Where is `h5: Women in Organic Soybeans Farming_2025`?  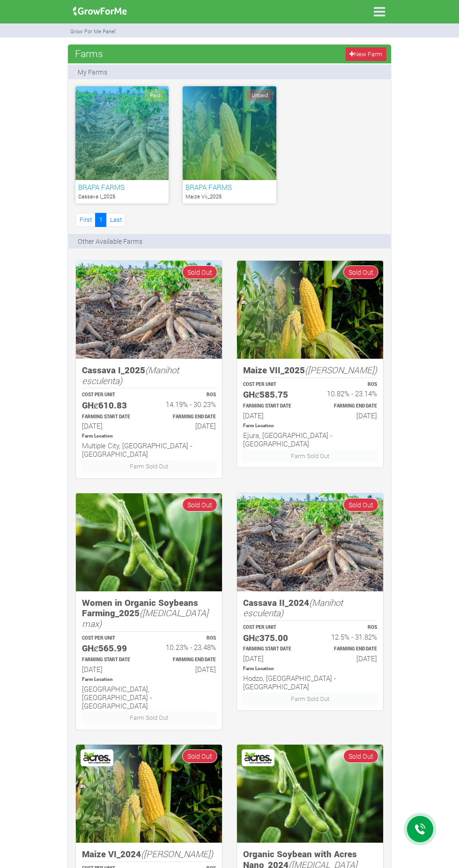
h5: Women in Organic Soybeans Farming_2025 is located at coordinates (149, 614).